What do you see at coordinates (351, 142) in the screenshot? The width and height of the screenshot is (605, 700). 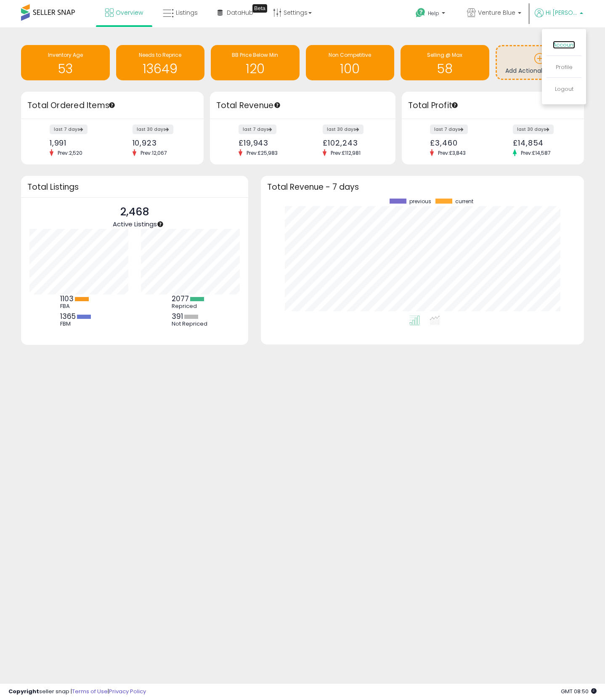 I see `div: £102,243` at bounding box center [351, 142].